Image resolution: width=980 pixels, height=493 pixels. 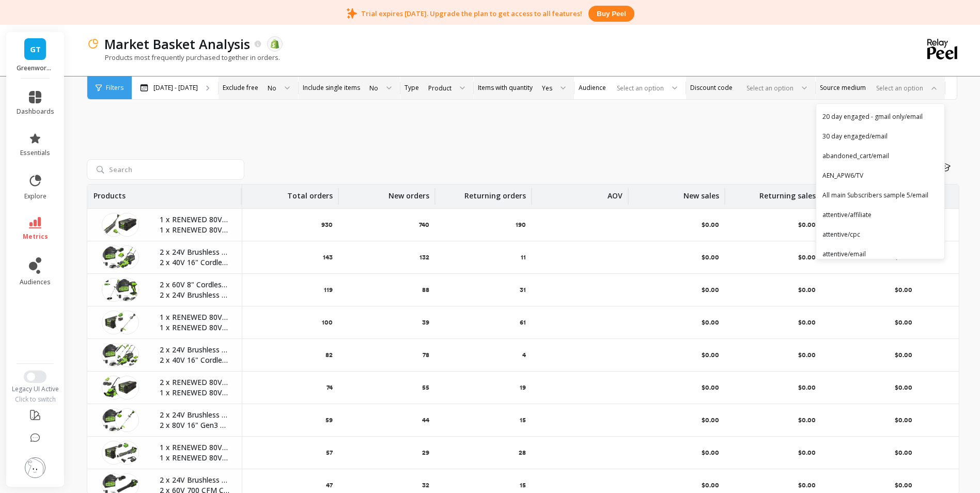 I want to click on p: New orders, so click(x=408, y=192).